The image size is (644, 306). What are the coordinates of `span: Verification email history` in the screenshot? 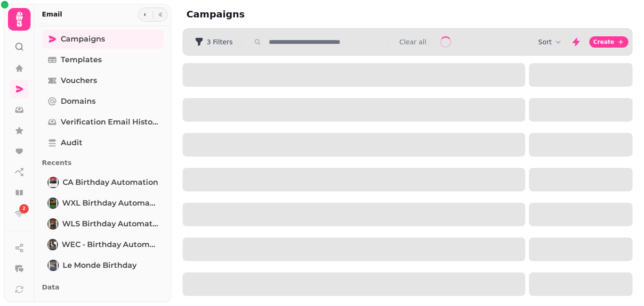 It's located at (109, 122).